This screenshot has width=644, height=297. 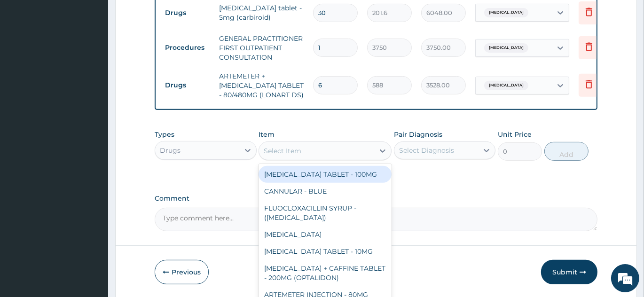 What do you see at coordinates (28, 59) in the screenshot?
I see `img: d_794563401_company_1708531726252_794563401` at bounding box center [28, 59].